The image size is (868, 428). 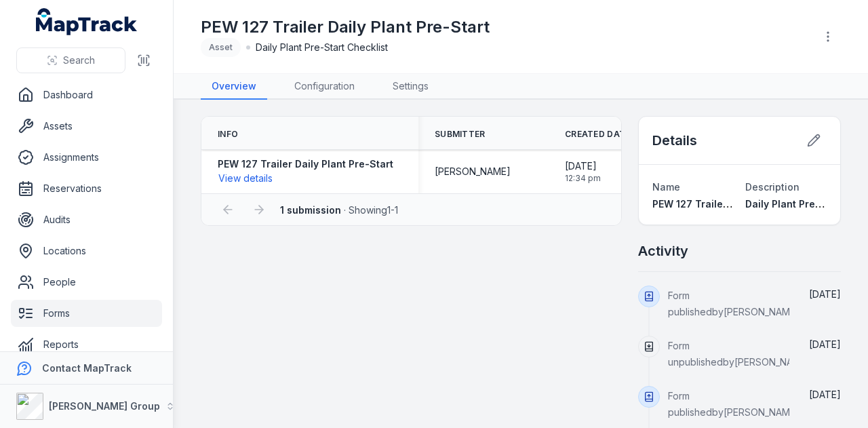 What do you see at coordinates (825, 344) in the screenshot?
I see `time: 21/08/2025, 10:22:36 am` at bounding box center [825, 344].